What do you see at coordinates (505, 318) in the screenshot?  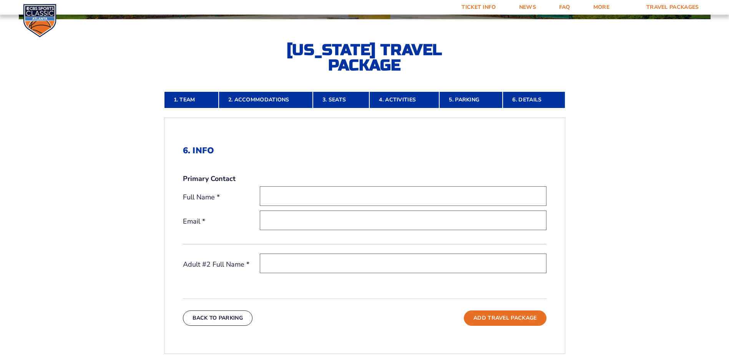 I see `button: Add Travel Package` at bounding box center [505, 318].